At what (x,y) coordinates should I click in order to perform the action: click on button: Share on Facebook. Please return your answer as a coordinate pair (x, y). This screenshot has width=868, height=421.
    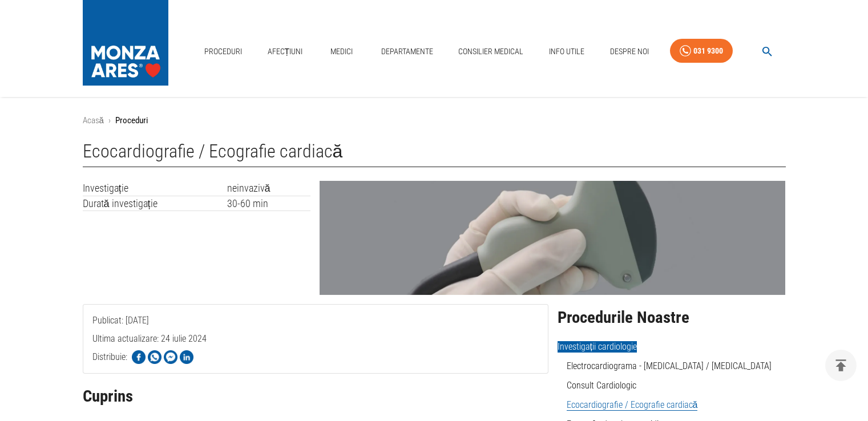
    Looking at the image, I should click on (139, 357).